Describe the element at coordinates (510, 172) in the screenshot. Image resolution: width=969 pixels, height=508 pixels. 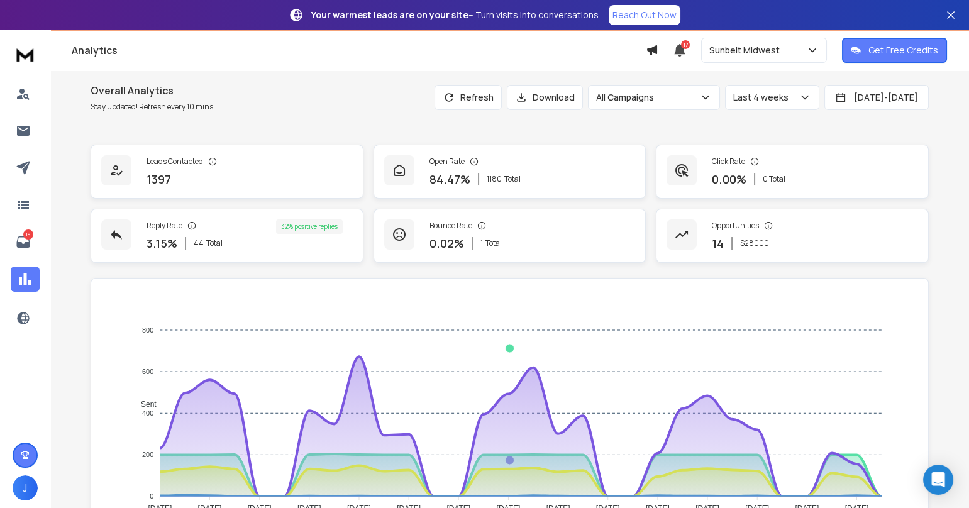
I see `a: Open Rate84.47%1180Total` at that location.